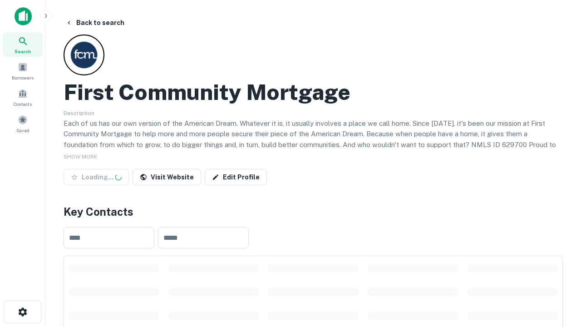 This screenshot has height=327, width=581. Describe the element at coordinates (79, 113) in the screenshot. I see `span: Description` at that location.